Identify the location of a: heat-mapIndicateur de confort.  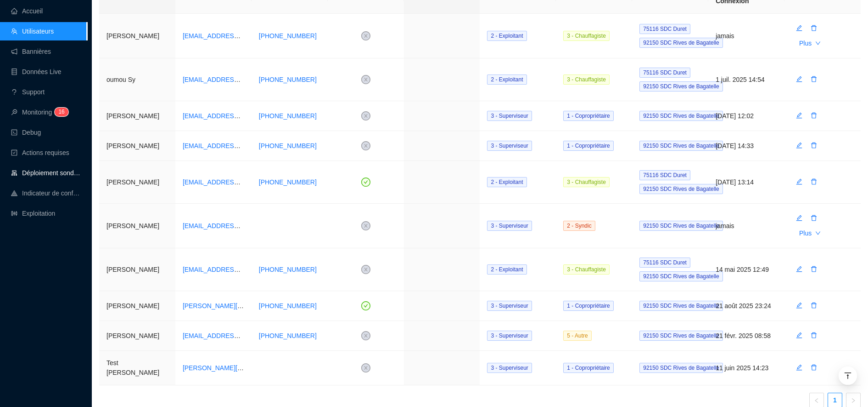
(46, 193).